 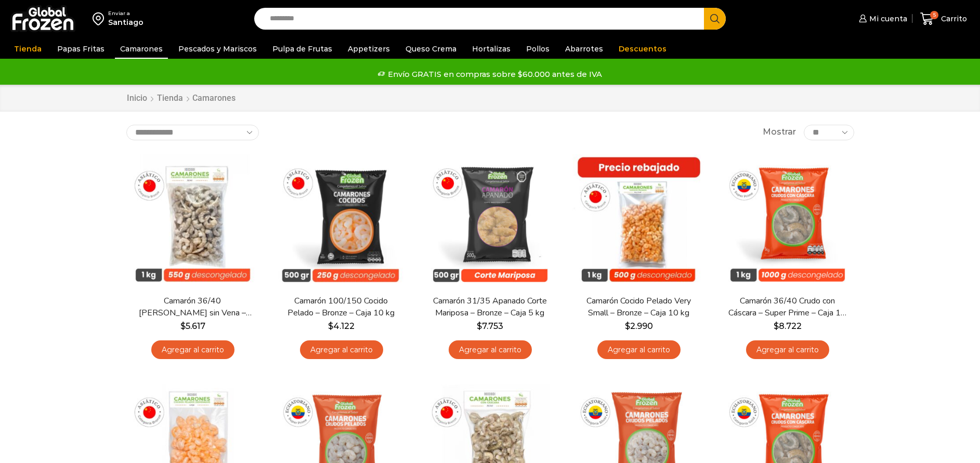 What do you see at coordinates (780, 132) in the screenshot?
I see `span: Mostrar` at bounding box center [780, 132].